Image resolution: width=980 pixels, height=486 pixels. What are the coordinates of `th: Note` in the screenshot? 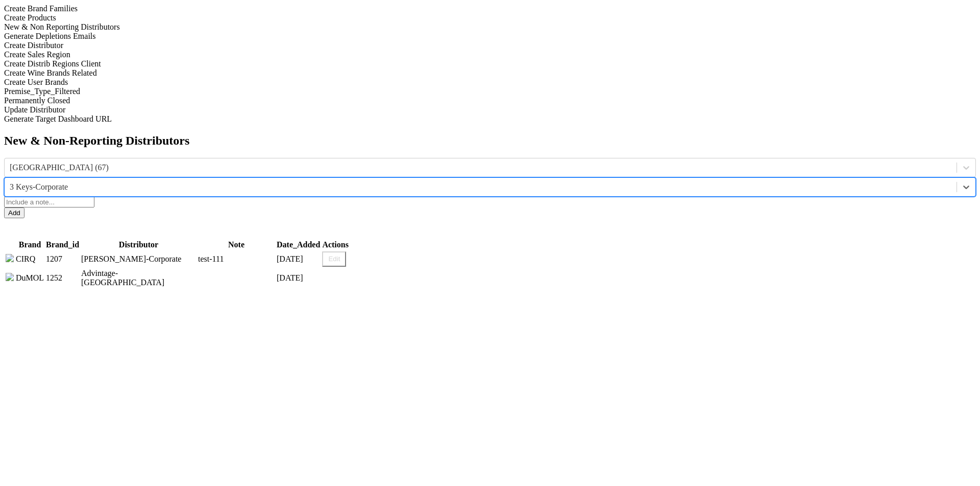 It's located at (236, 245).